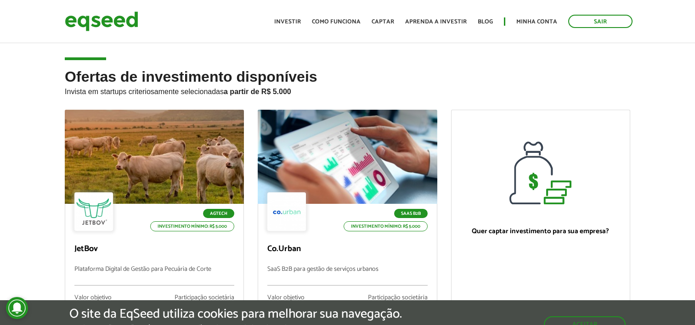 This screenshot has width=695, height=325. What do you see at coordinates (154, 276) in the screenshot?
I see `p: Plataforma Digital de Gestão para Pecuária de Corte` at bounding box center [154, 276].